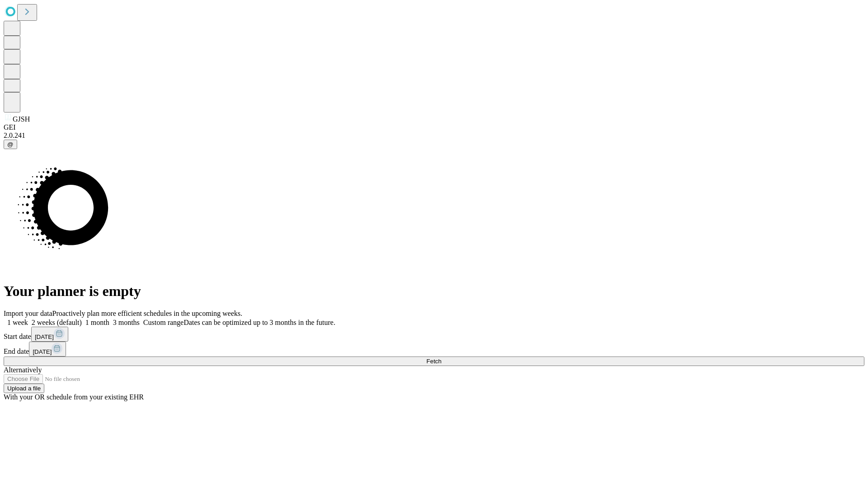  What do you see at coordinates (17, 322) in the screenshot?
I see `span: 1 week` at bounding box center [17, 322].